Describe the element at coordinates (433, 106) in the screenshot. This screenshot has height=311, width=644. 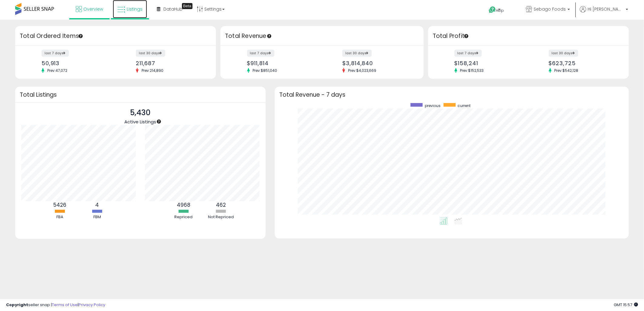
I see `span: previous` at that location.